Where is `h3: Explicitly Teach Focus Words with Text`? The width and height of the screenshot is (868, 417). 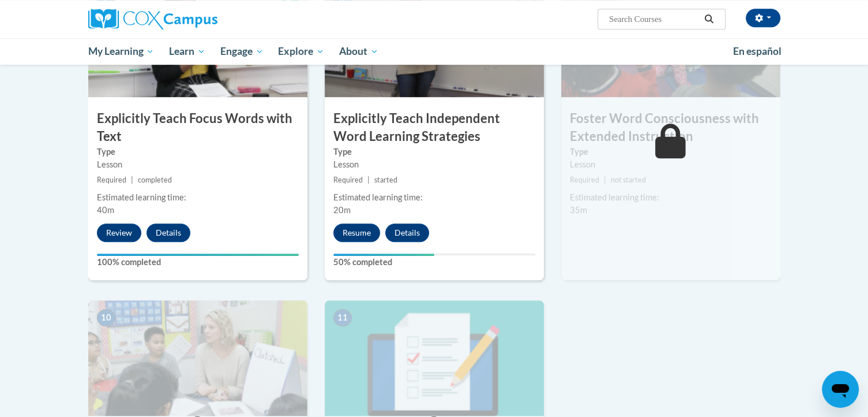
h3: Explicitly Teach Focus Words with Text is located at coordinates (198, 127).